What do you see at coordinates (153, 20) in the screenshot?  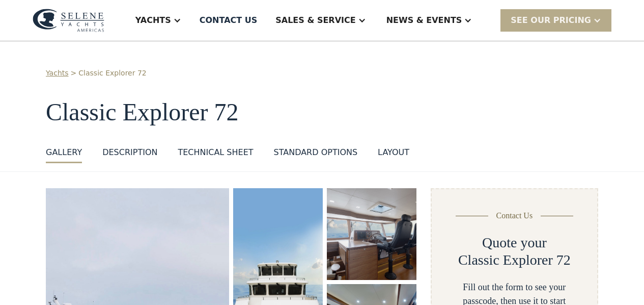 I see `div: Yachts` at bounding box center [153, 20].